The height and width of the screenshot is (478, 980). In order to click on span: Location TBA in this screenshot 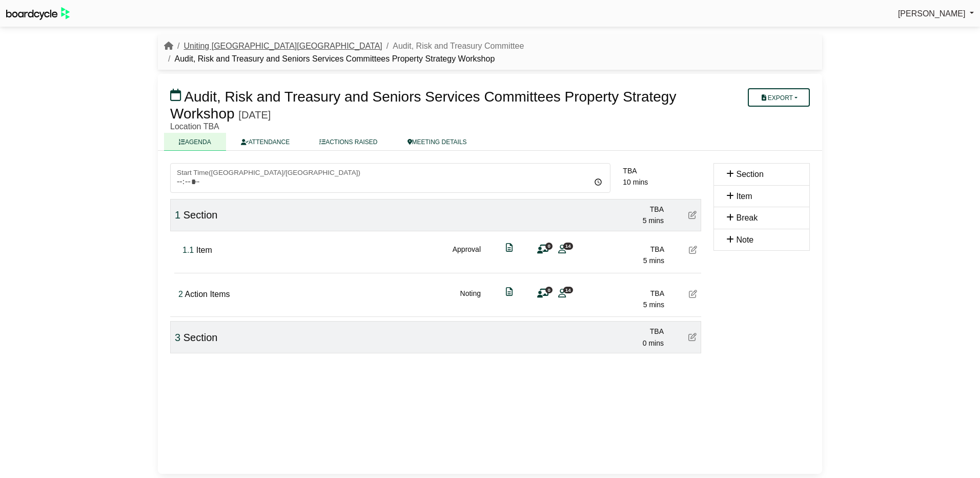, I will do `click(194, 126)`.